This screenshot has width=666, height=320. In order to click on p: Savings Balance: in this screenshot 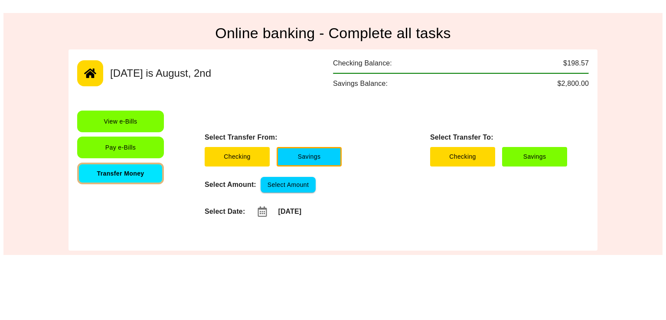, I will do `click(360, 84)`.